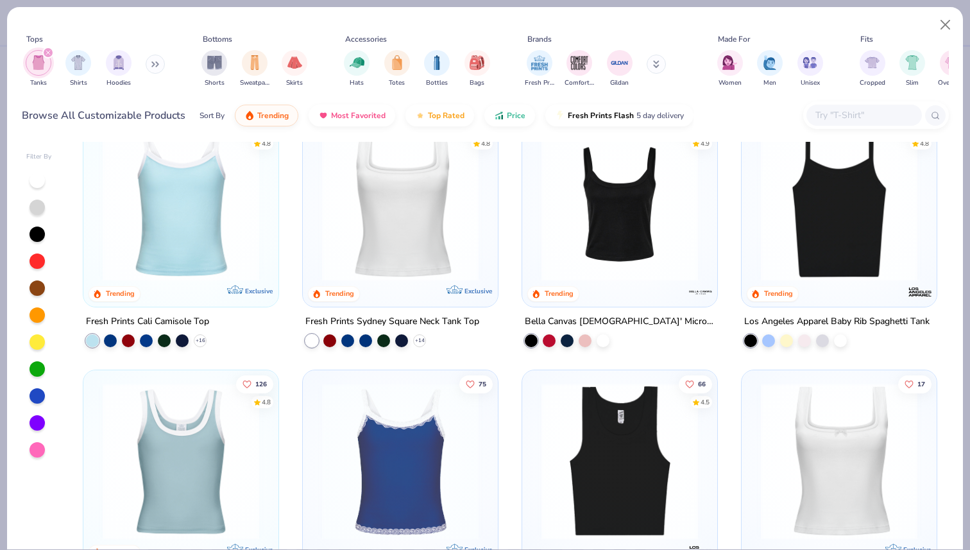  Describe the element at coordinates (770, 83) in the screenshot. I see `span: Men` at that location.